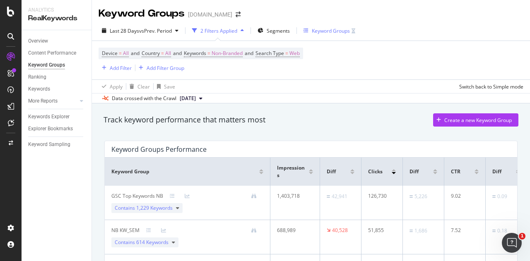  Describe the element at coordinates (421, 197) in the screenshot. I see `div: 5,226` at that location.